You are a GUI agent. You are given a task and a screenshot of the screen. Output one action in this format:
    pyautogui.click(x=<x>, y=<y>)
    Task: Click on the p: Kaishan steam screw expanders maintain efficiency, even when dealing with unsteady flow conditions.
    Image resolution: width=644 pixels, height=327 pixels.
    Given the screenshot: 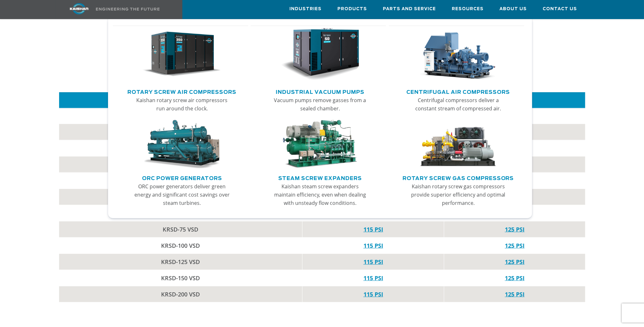 What is the action you would take?
    pyautogui.click(x=320, y=195)
    